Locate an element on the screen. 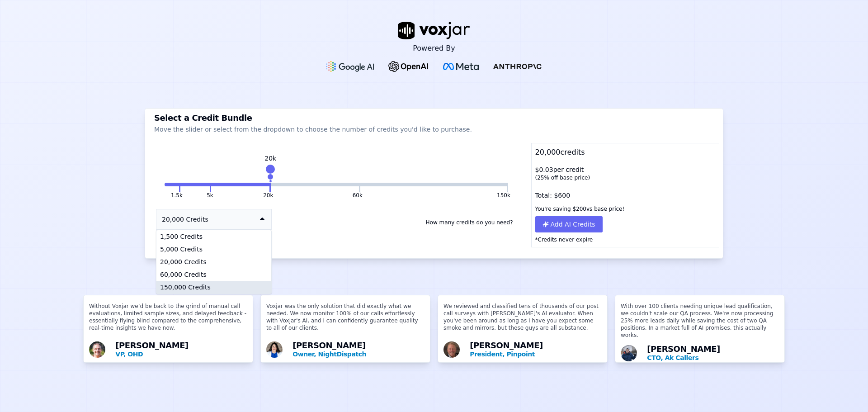 This screenshot has width=868, height=412. div: ( 25 % off base price) is located at coordinates (625, 178).